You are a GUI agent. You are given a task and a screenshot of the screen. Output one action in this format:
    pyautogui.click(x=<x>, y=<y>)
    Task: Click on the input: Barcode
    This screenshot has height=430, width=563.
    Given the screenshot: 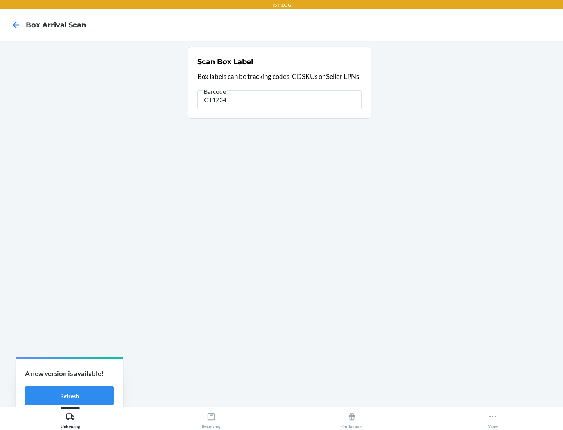 What is the action you would take?
    pyautogui.click(x=279, y=100)
    